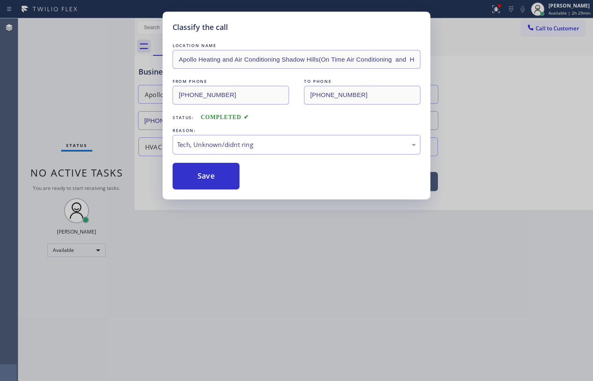  I want to click on div: LOCATION NAME, so click(297, 45).